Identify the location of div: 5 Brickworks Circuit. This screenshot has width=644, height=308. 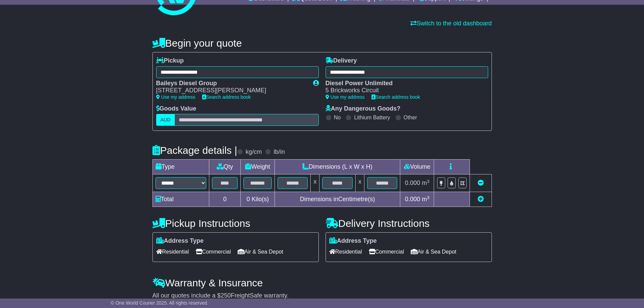
(403, 91).